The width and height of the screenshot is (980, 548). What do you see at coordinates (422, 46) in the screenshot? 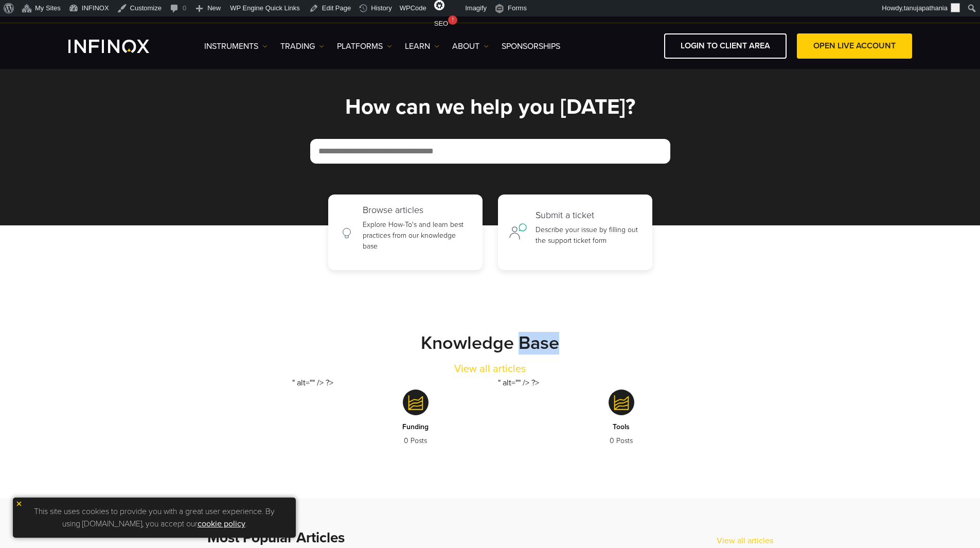
I see `a: Learn` at bounding box center [422, 46].